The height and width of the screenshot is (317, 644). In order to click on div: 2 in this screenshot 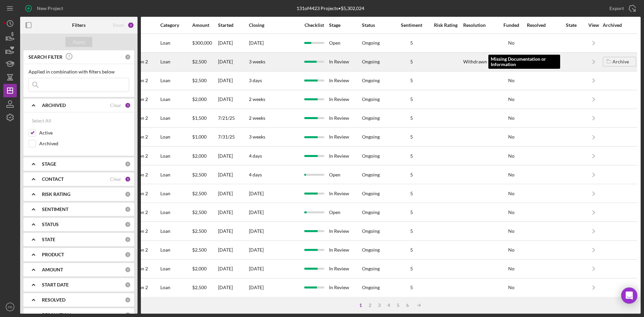, I will do `click(370, 305)`.